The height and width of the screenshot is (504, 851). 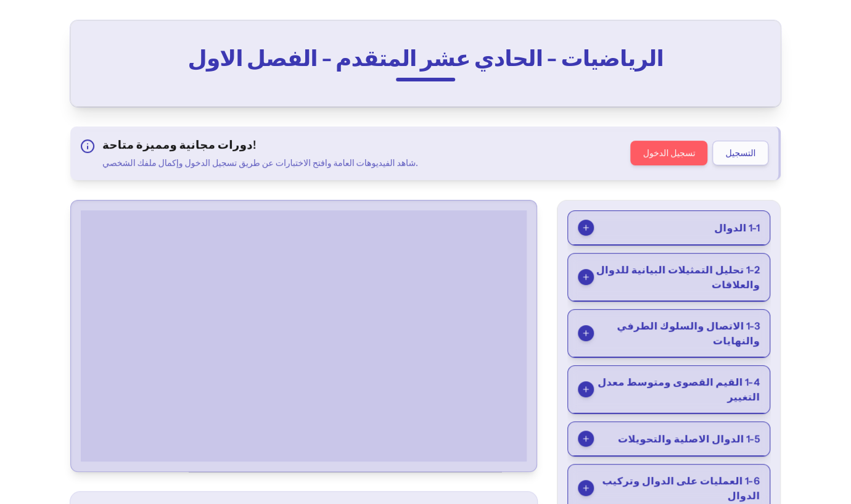 I want to click on a: التسجيل, so click(x=740, y=152).